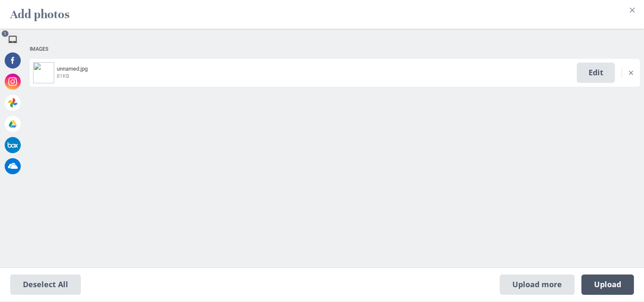 The image size is (644, 302). I want to click on div: unnamed.jpg, so click(315, 72).